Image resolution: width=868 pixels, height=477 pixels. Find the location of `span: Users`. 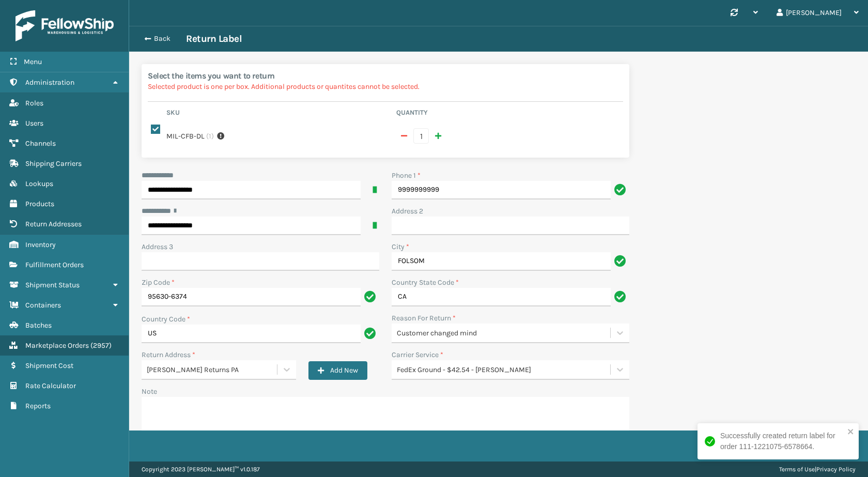

span: Users is located at coordinates (34, 123).